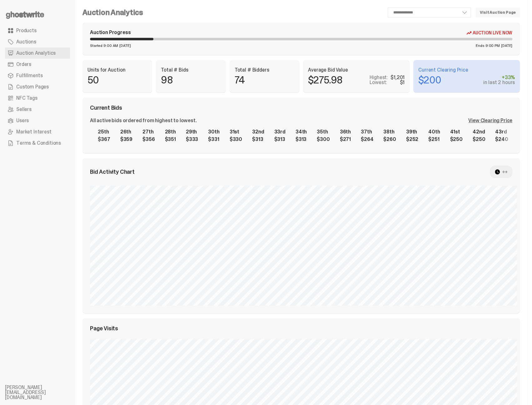 This screenshot has height=405, width=532. Describe the element at coordinates (397, 78) in the screenshot. I see `div: $1,201` at that location.